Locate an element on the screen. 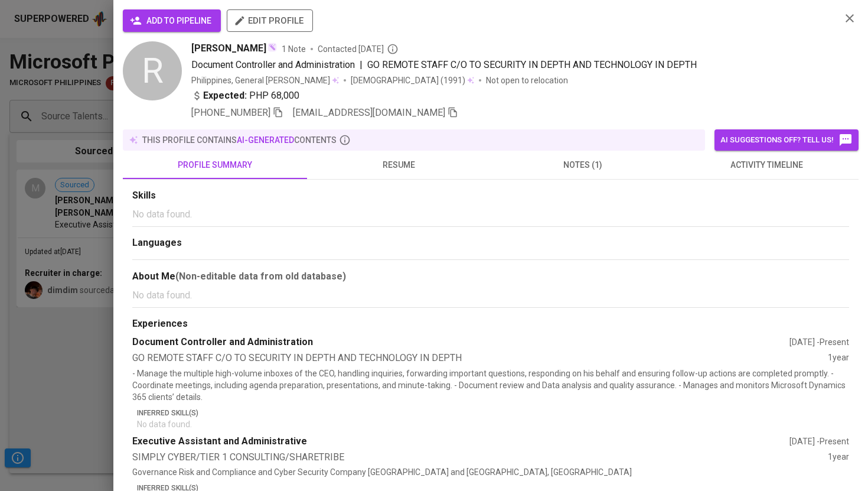  div: SIMPLY CYBER/TIER 1 CONSULTING/SHARETRIBE is located at coordinates (480, 457).